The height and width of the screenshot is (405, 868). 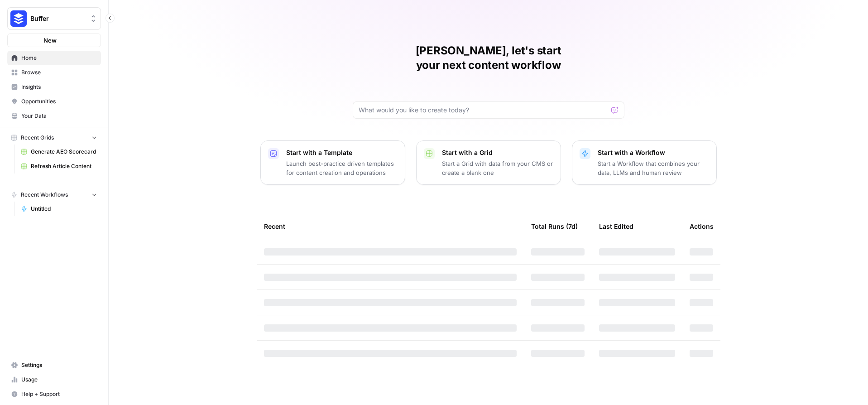 What do you see at coordinates (653, 153) in the screenshot?
I see `p: Start with a Workflow` at bounding box center [653, 153].